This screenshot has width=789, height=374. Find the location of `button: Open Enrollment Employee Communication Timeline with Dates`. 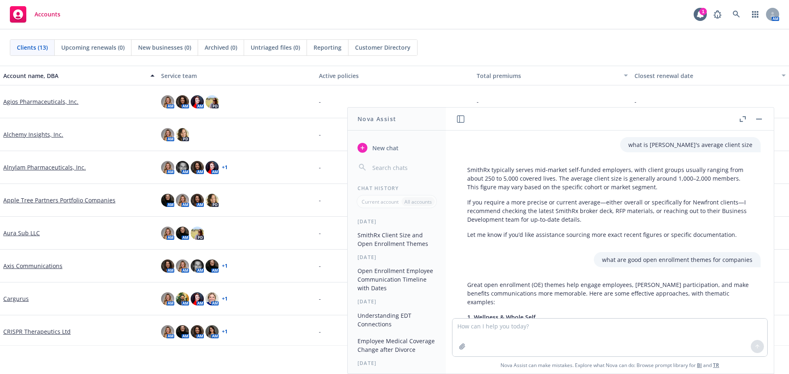

button: Open Enrollment Employee Communication Timeline with Dates is located at coordinates (397, 279).